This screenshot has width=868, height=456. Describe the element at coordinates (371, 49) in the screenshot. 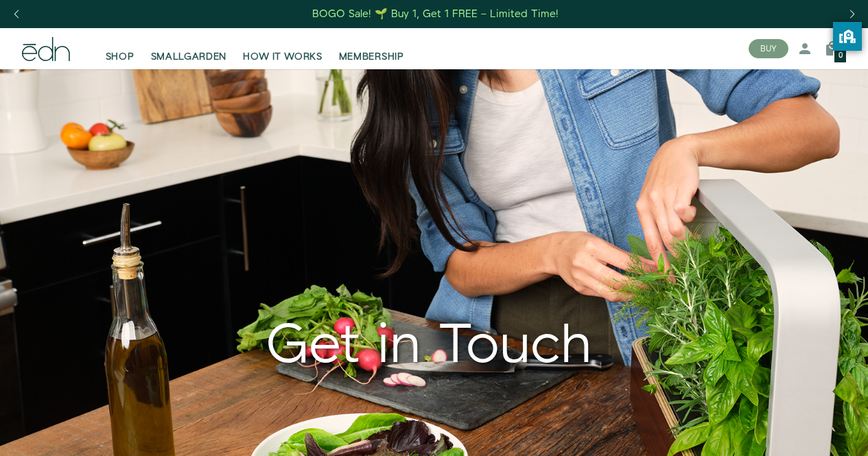

I see `a: MEMBERSHIP` at that location.